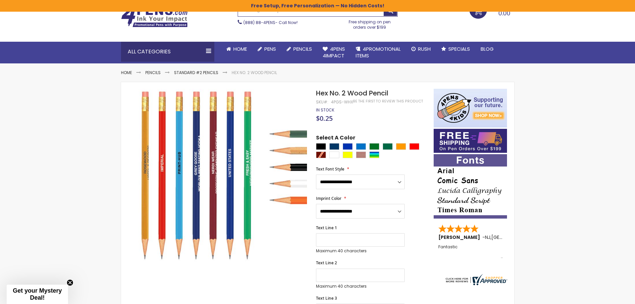 The height and width of the screenshot is (304, 635). Describe the element at coordinates (475, 283) in the screenshot. I see `a: 4pens.com certificate URL` at that location.